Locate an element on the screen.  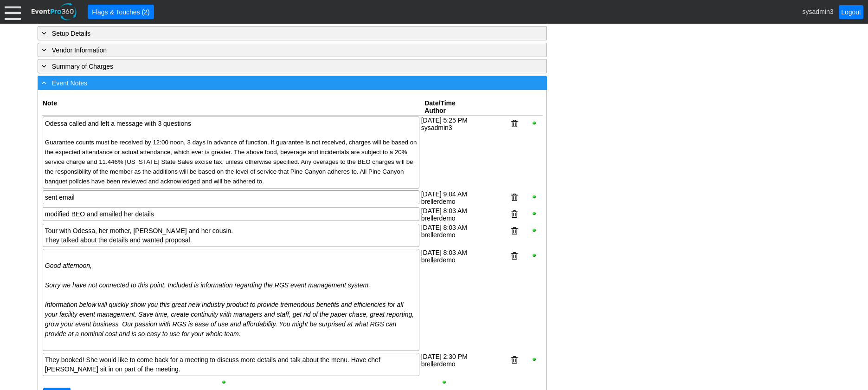
em: Information below will quickly show you this great new industry product to provide tremendous ben... is located at coordinates (229, 319).